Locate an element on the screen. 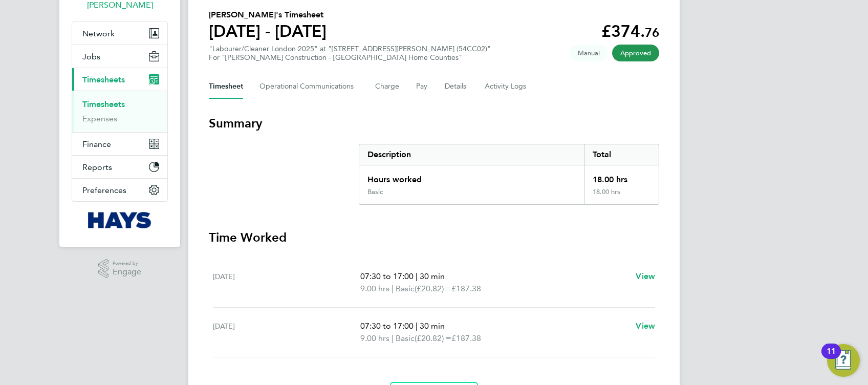 This screenshot has height=385, width=868. h3: Time Worked is located at coordinates (434, 238).